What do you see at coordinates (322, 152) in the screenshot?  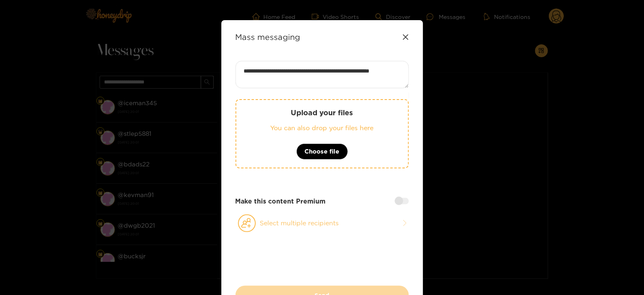 I see `button: Choose file` at bounding box center [322, 152].